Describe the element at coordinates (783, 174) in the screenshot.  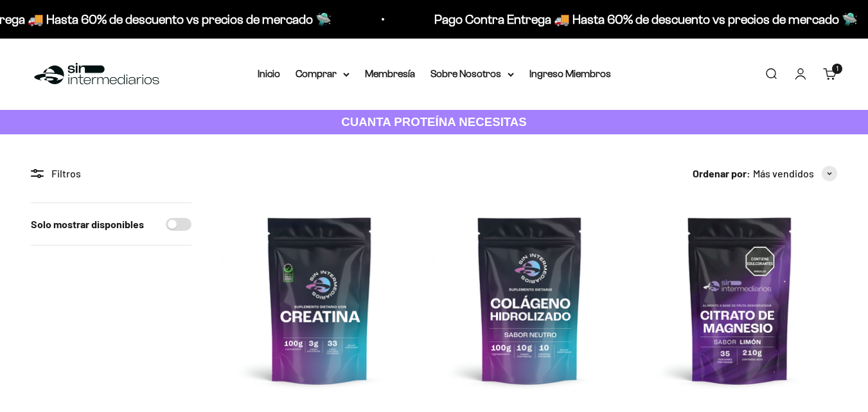
I see `span: Más vendidos` at that location.